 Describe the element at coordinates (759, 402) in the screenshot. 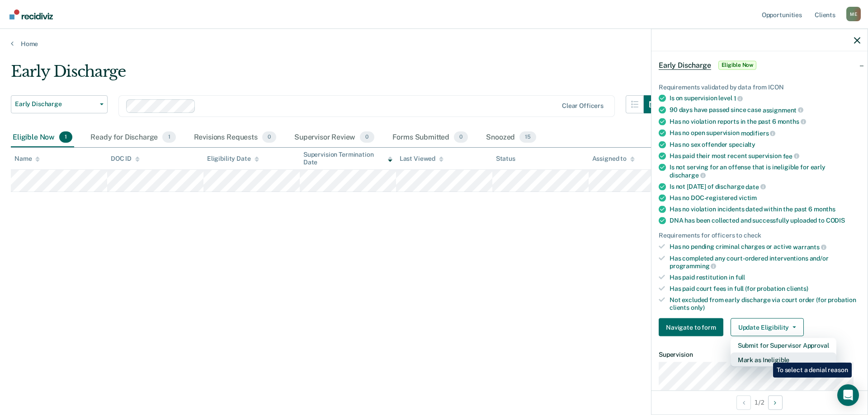

I see `div: 1 / 2` at that location.